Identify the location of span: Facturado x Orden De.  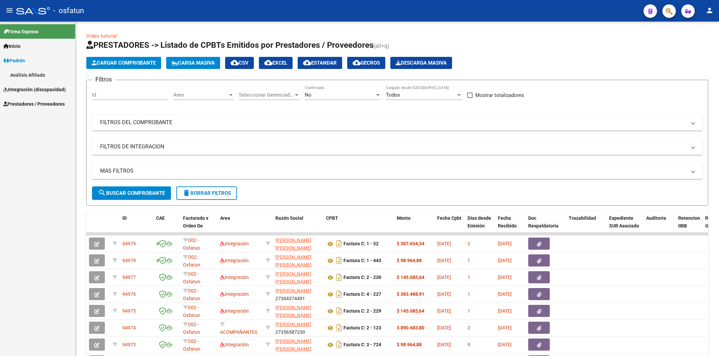
(195, 222).